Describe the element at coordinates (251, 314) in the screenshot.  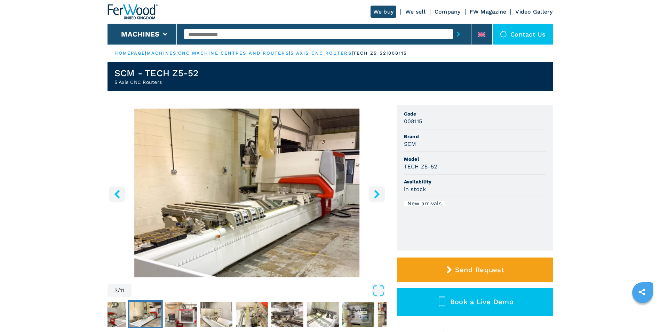
I see `button: Go to Slide 6` at that location.